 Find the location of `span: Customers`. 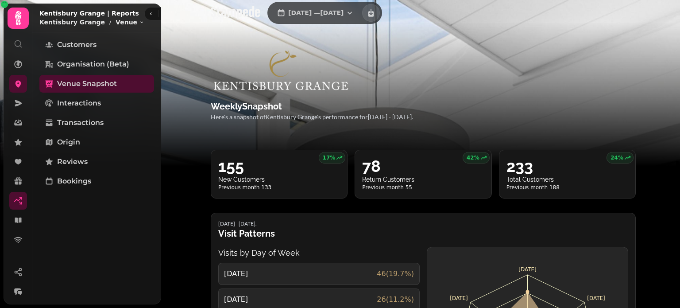

span: Customers is located at coordinates (77, 45).